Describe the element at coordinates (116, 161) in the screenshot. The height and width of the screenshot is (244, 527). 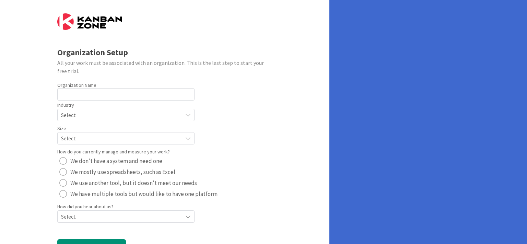
I see `span: We don't have a system and need one` at that location.